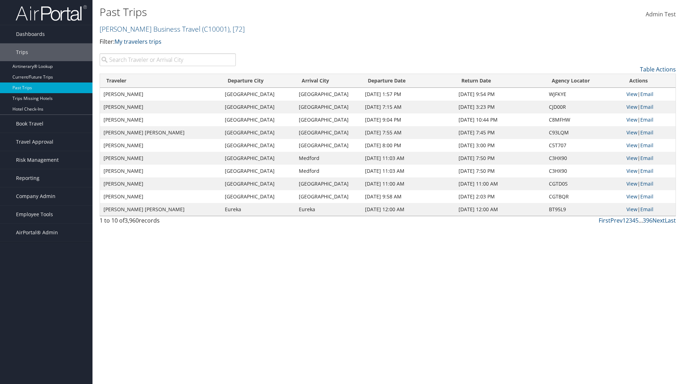 This screenshot has height=384, width=683. I want to click on td: C8MFHW, so click(584, 120).